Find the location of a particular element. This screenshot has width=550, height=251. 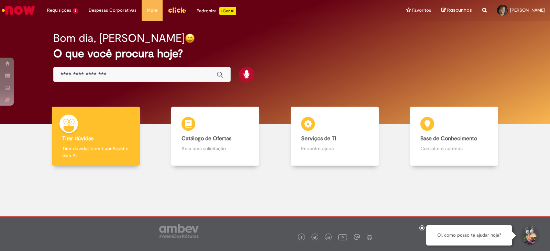

p: Abra uma solicitação is located at coordinates (215, 149).